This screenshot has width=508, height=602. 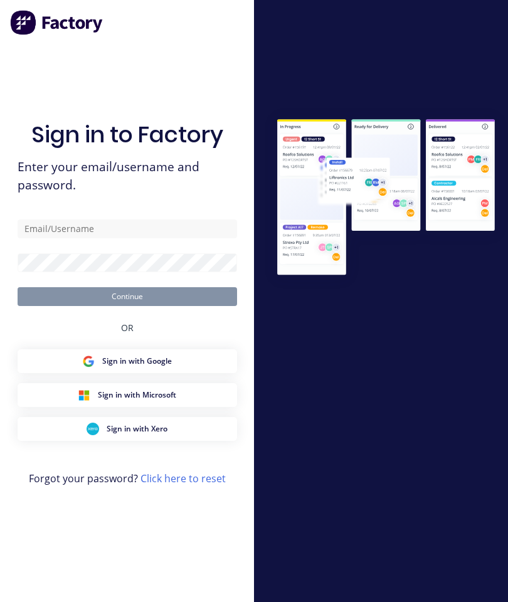 What do you see at coordinates (137, 395) in the screenshot?
I see `span: Sign in with Microsoft` at bounding box center [137, 395].